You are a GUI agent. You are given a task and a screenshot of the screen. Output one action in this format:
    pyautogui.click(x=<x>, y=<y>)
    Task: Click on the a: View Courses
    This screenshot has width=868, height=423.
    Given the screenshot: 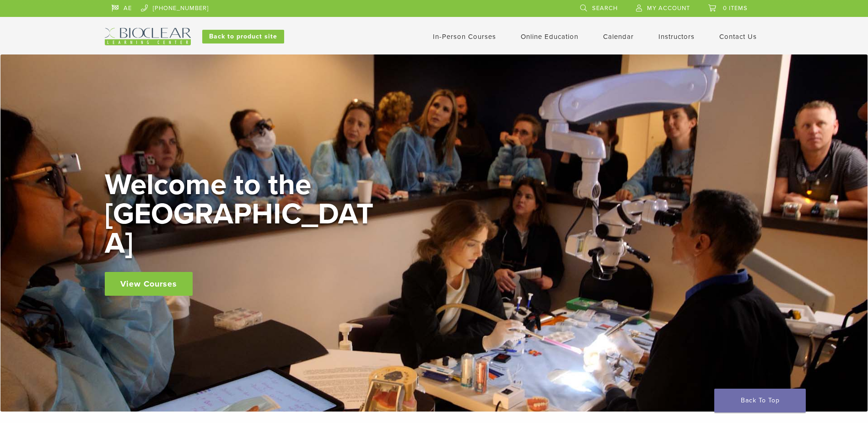 What is the action you would take?
    pyautogui.click(x=149, y=284)
    